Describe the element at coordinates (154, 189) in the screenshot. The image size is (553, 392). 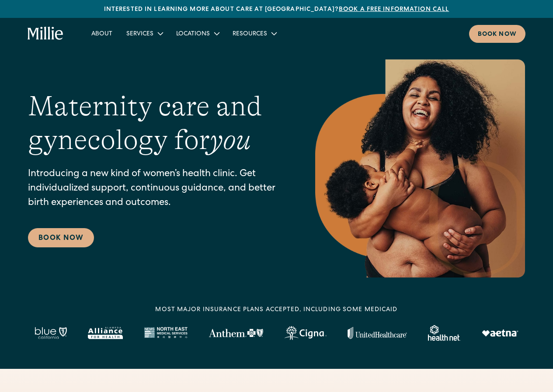
I see `p: Introducing a new kind of women’s health clinic. Get individualized support, continuous guidance,...` at that location.